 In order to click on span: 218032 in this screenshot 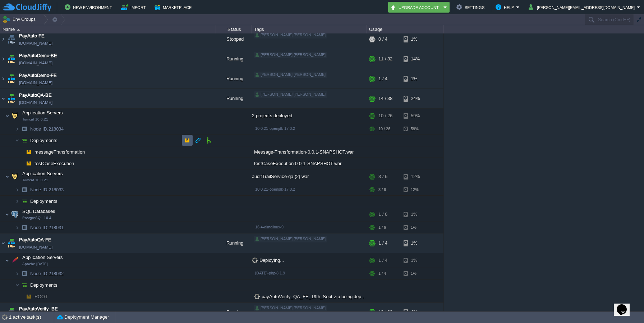, I will do `click(47, 273)`.